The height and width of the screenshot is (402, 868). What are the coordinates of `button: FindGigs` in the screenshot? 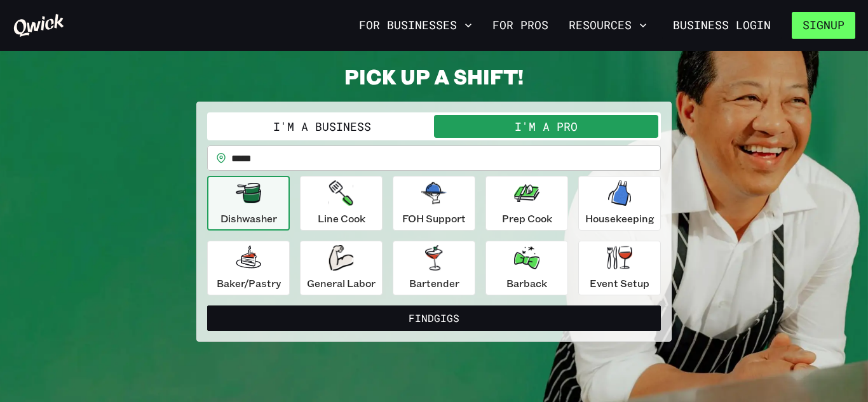 It's located at (434, 318).